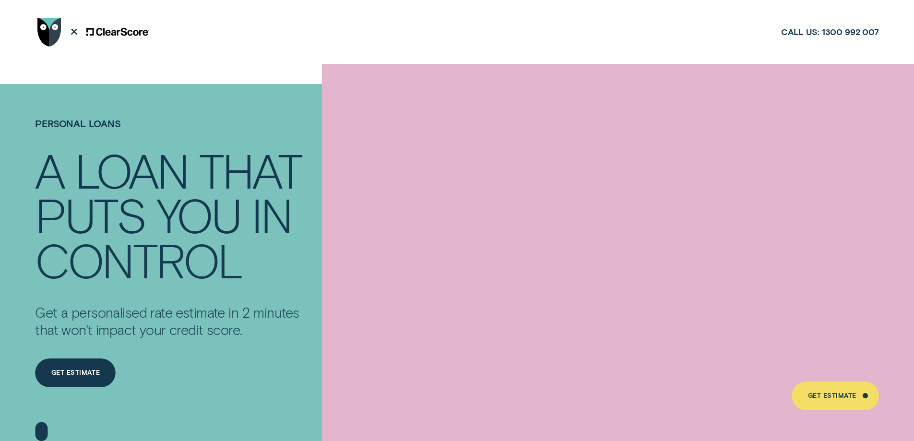  I want to click on div: PUTS, so click(90, 214).